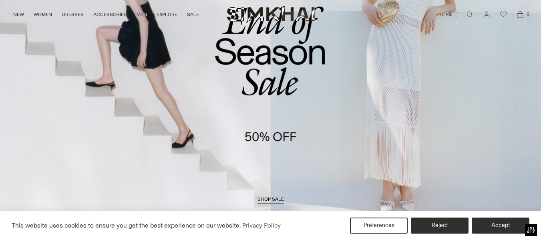  I want to click on span: This website uses cookies to ensure you get the best experience on our website., so click(126, 225).